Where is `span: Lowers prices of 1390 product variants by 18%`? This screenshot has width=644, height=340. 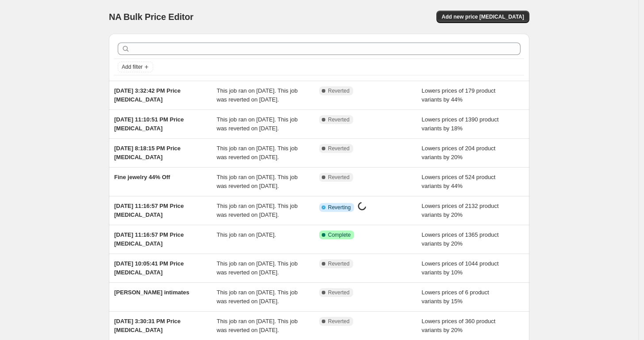
span: Lowers prices of 1390 product variants by 18% is located at coordinates (460, 123).